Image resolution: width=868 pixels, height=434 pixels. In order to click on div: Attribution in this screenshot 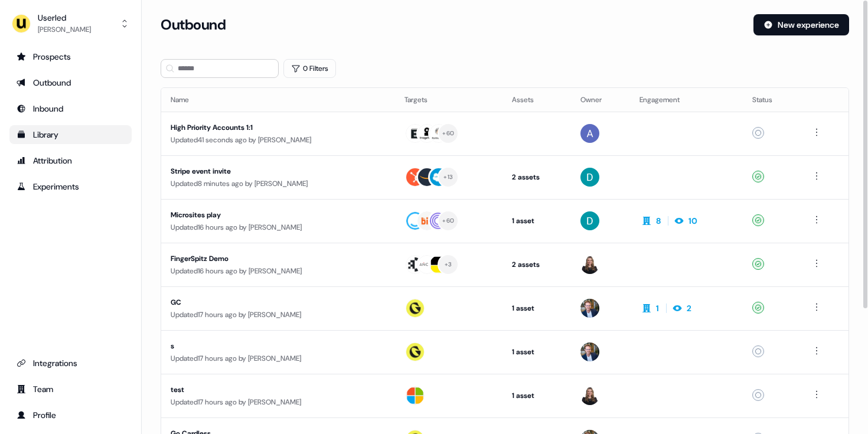, I will do `click(70, 161)`.